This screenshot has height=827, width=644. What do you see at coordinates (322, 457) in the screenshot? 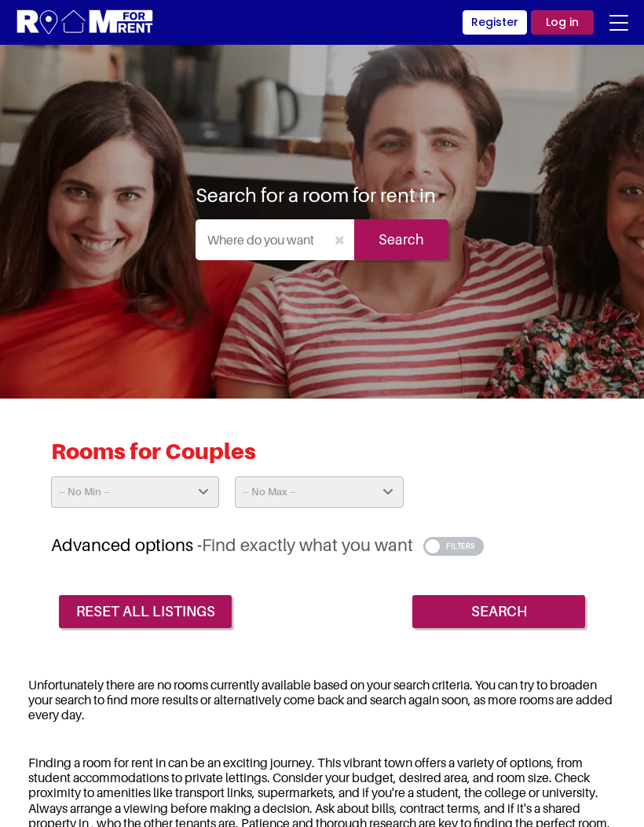
I see `h2: Rooms for Couples` at bounding box center [322, 457].